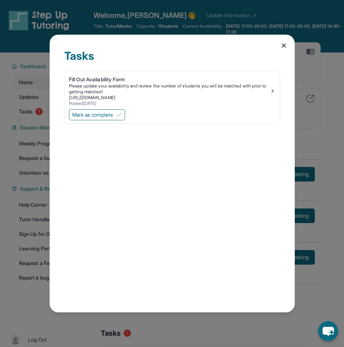 Image resolution: width=344 pixels, height=347 pixels. What do you see at coordinates (169, 89) in the screenshot?
I see `div: Please update your availability and review the number of students you will be matched with prior ...` at bounding box center [169, 89].